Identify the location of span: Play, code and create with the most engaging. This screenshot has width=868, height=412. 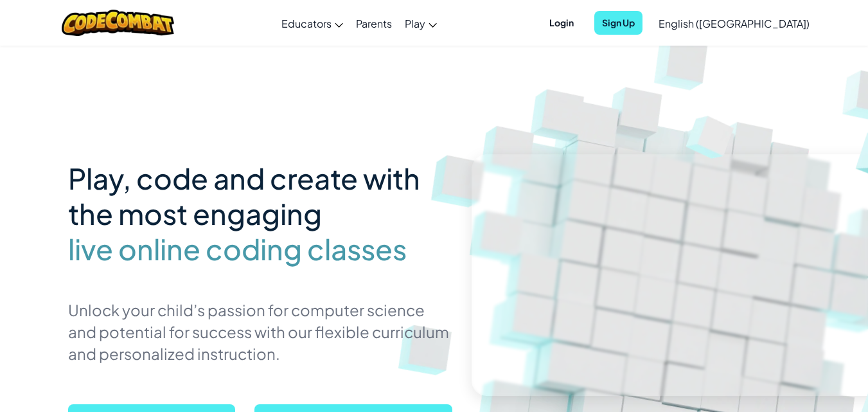
(244, 195).